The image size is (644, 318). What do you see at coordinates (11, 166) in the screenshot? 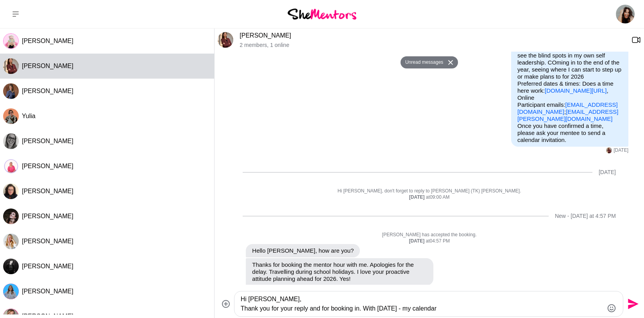
I see `img: S` at bounding box center [11, 166].